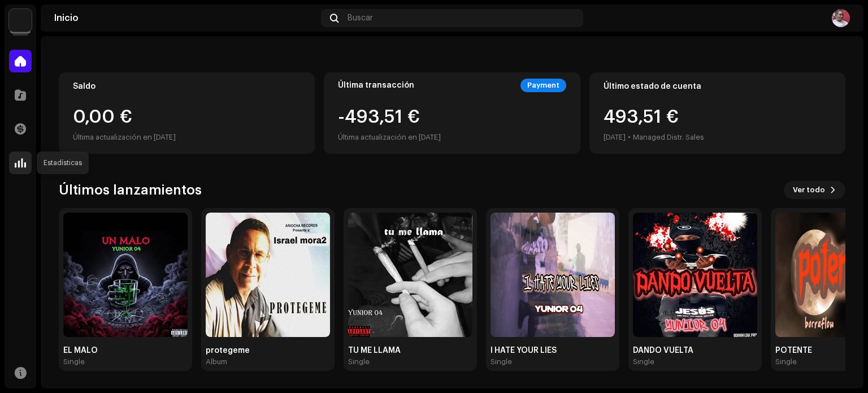  I want to click on div: Album, so click(216, 362).